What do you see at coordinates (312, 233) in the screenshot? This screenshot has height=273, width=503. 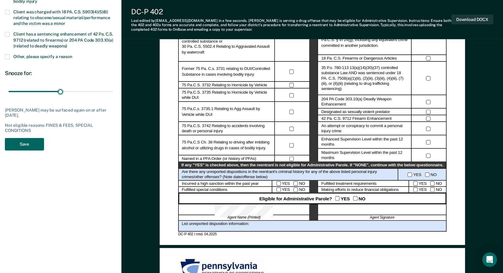 I see `div: DC-P 402 | rvsd. 04.2025` at bounding box center [312, 233].